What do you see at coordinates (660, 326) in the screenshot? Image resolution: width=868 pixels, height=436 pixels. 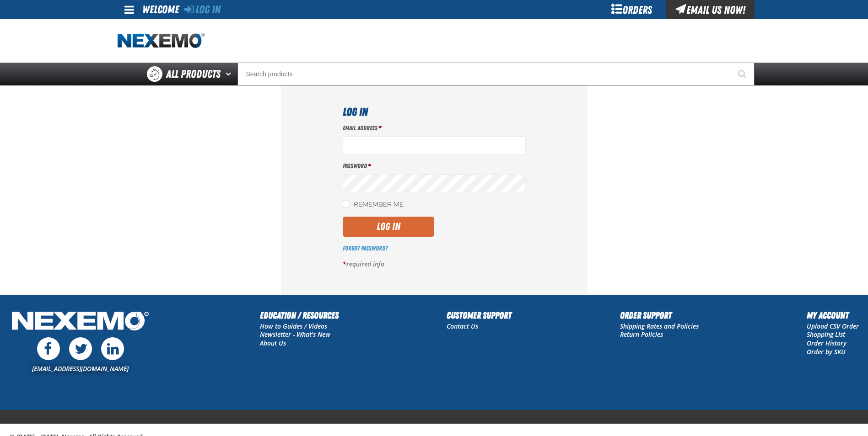 I see `a: Shipping Rates and Policies` at bounding box center [660, 326].